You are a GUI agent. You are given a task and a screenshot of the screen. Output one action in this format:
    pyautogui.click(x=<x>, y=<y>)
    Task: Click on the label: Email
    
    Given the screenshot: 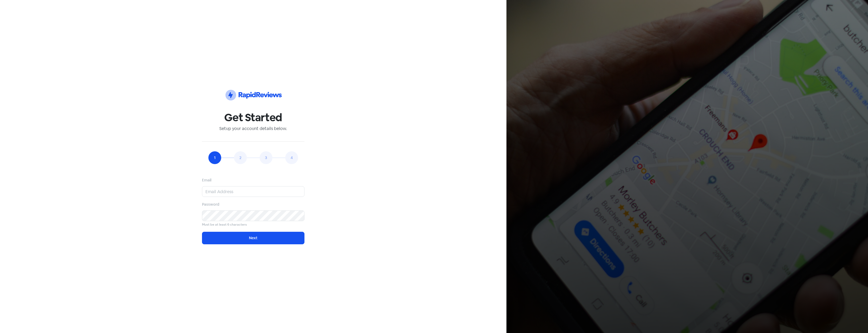 What is the action you would take?
    pyautogui.click(x=206, y=180)
    